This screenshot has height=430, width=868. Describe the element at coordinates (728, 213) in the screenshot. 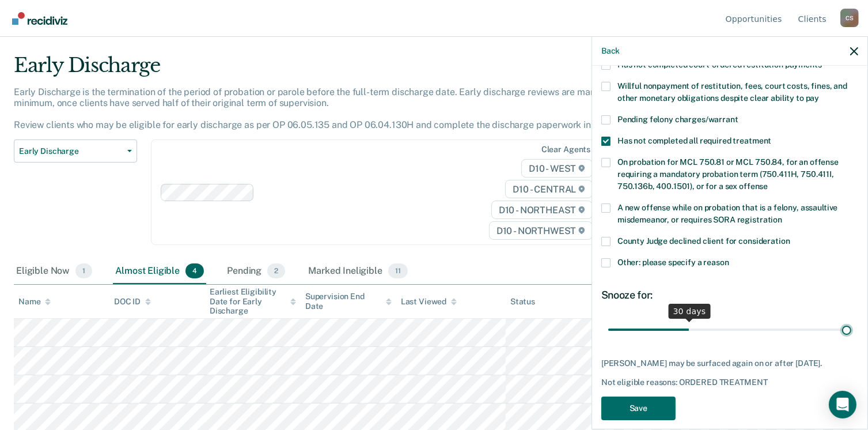

I see `span: A new offense while on probation that is a felony, assaultive misdemeanor, or requires SORA regis...` at that location.